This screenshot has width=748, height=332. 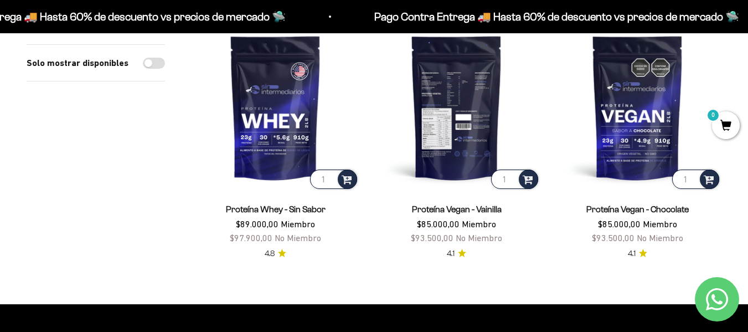 What do you see at coordinates (637, 209) in the screenshot?
I see `a: Proteína Vegan - Chocolate` at bounding box center [637, 209].